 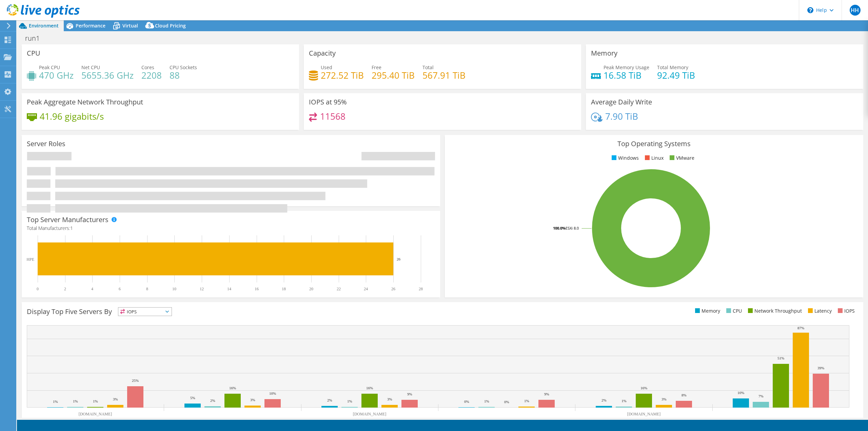 I want to click on text: 14, so click(x=229, y=289).